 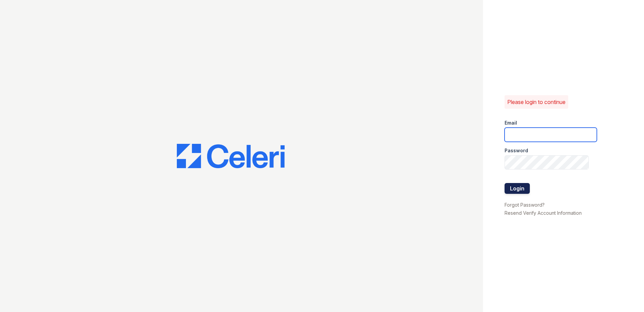 What do you see at coordinates (516, 150) in the screenshot?
I see `label: Password` at bounding box center [516, 150].